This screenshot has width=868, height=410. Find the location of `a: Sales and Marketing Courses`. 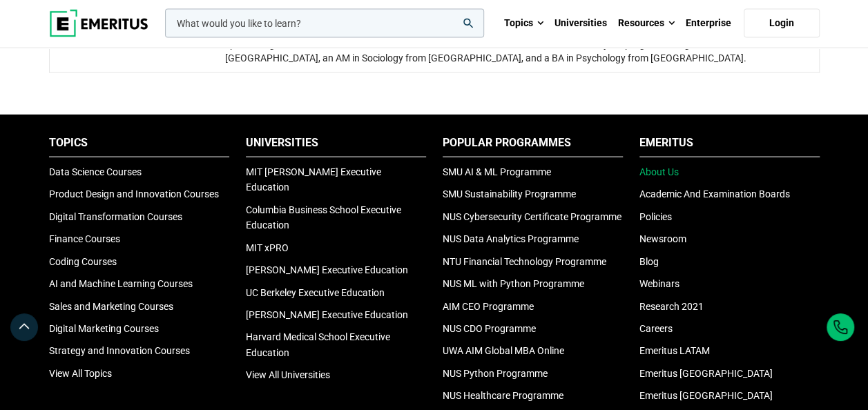

a: Sales and Marketing Courses is located at coordinates (111, 306).